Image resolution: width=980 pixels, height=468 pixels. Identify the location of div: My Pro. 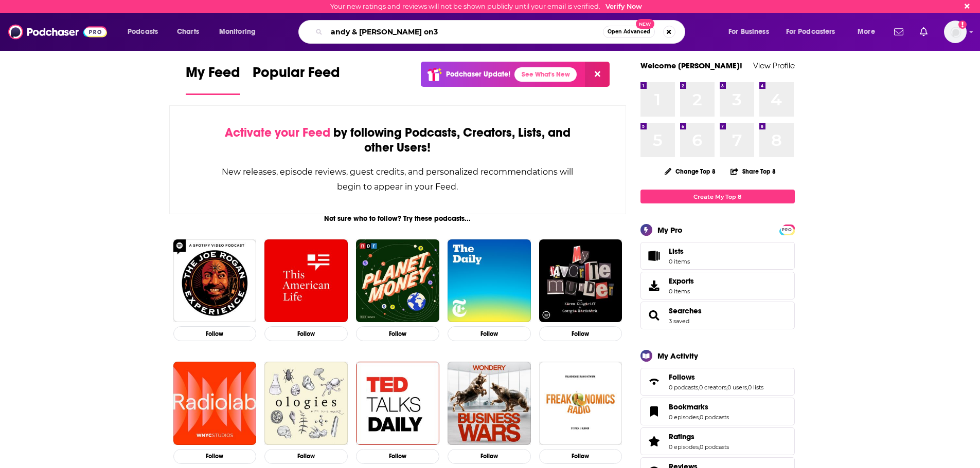
(669, 230).